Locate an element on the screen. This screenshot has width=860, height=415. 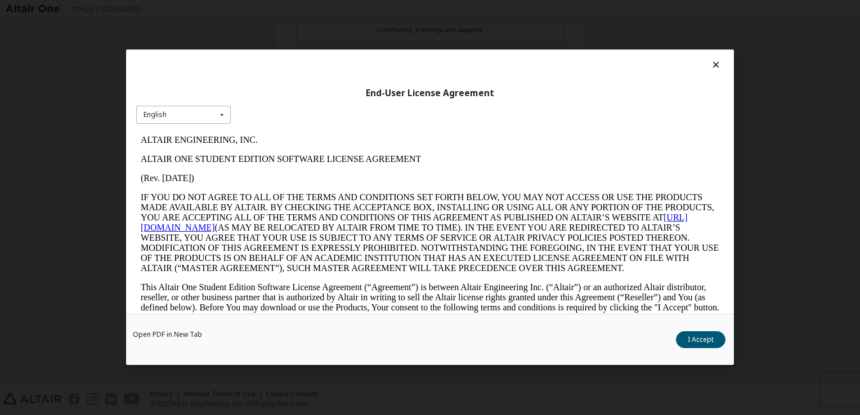
a: Open PDF in New Tab is located at coordinates (167, 336).